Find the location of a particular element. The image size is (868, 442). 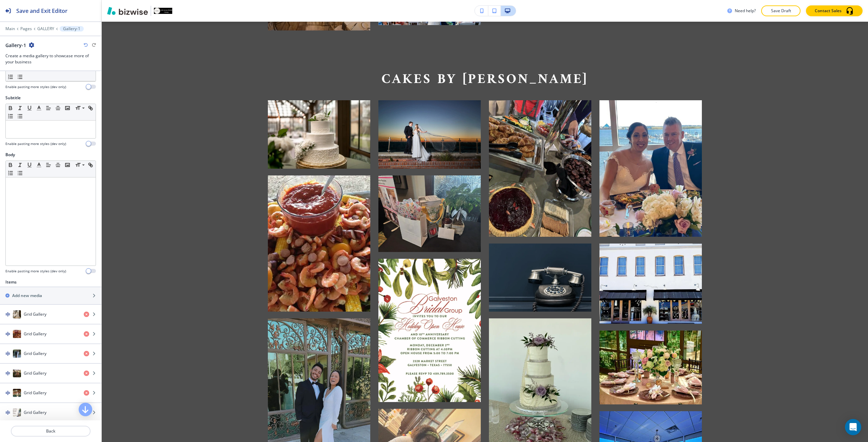

h2: Add new media is located at coordinates (27, 296).